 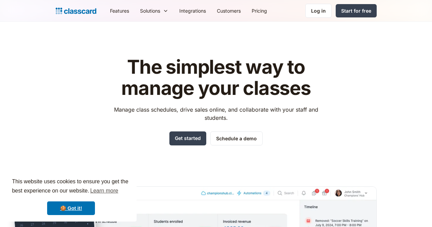 What do you see at coordinates (188, 138) in the screenshot?
I see `a: Get started` at bounding box center [188, 138].